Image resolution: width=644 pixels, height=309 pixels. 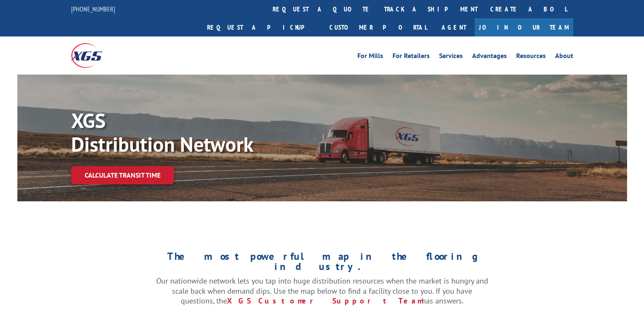 What do you see at coordinates (412, 57) in the screenshot?
I see `a: For Retailers` at bounding box center [412, 57].